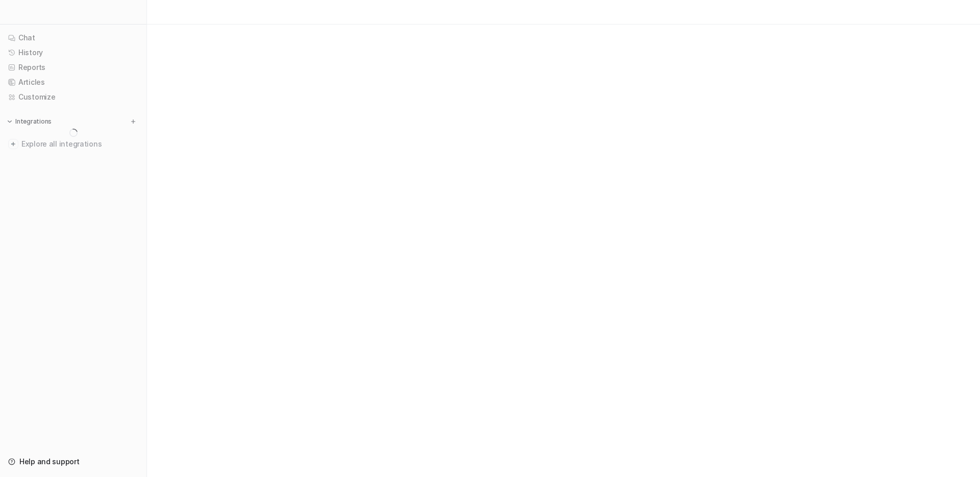 The height and width of the screenshot is (477, 980). I want to click on a: History, so click(73, 52).